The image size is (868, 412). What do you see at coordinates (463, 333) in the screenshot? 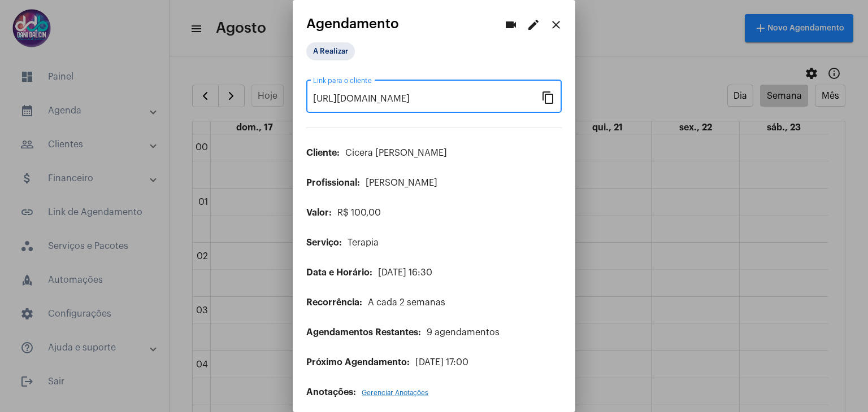
I see `span: 9 agendamentos` at bounding box center [463, 333].